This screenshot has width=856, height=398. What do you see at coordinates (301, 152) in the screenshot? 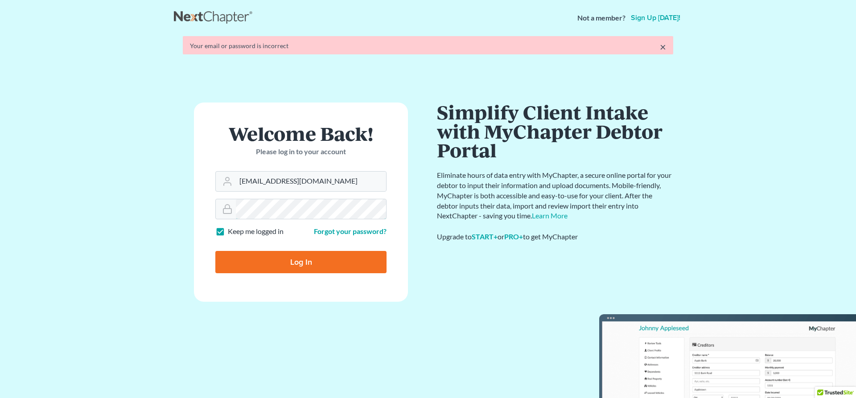
I see `p: Please log in to your account` at bounding box center [301, 152].